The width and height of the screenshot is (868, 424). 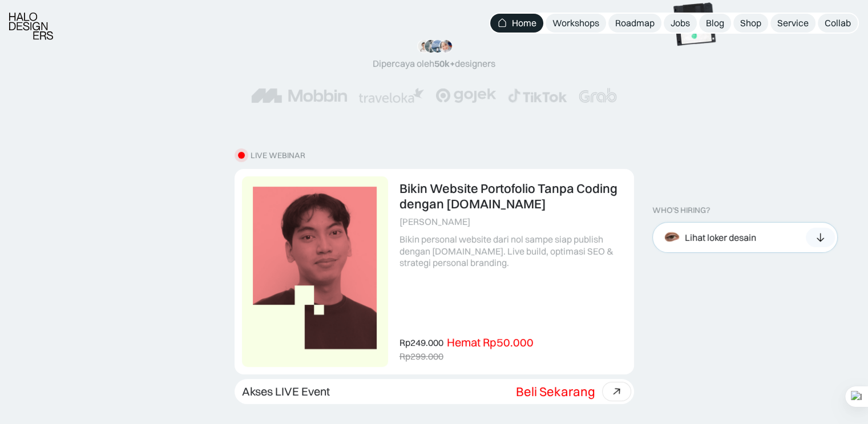 What do you see at coordinates (634, 23) in the screenshot?
I see `a: Roadmap` at bounding box center [634, 23].